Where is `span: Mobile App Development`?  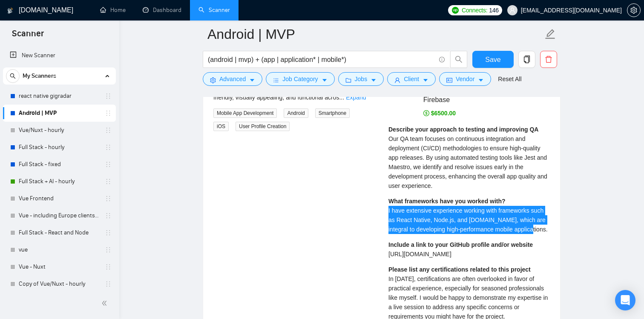
span: Mobile App Development is located at coordinates (245, 113).